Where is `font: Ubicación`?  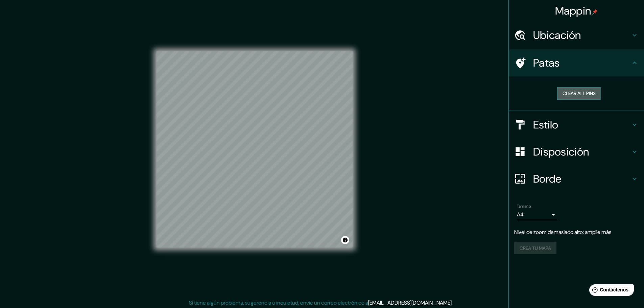
font: Ubicación is located at coordinates (557, 35).